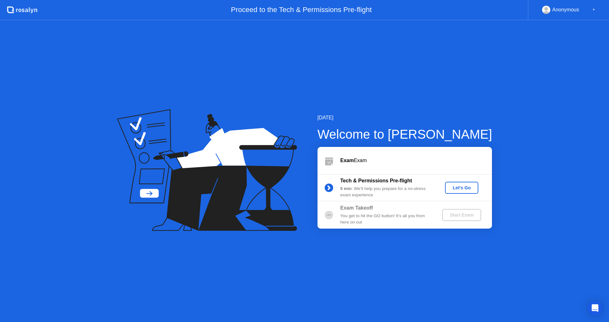  I want to click on b: Exam, so click(347, 160).